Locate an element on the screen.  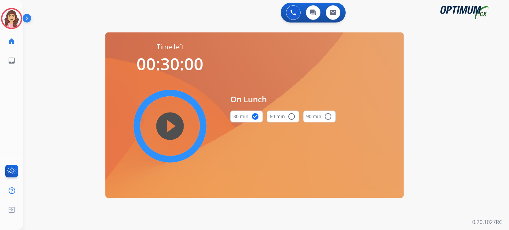
mat-icon: inbox is located at coordinates (12, 61).